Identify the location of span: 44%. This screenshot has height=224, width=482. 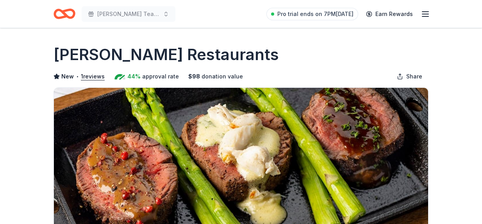
(134, 77).